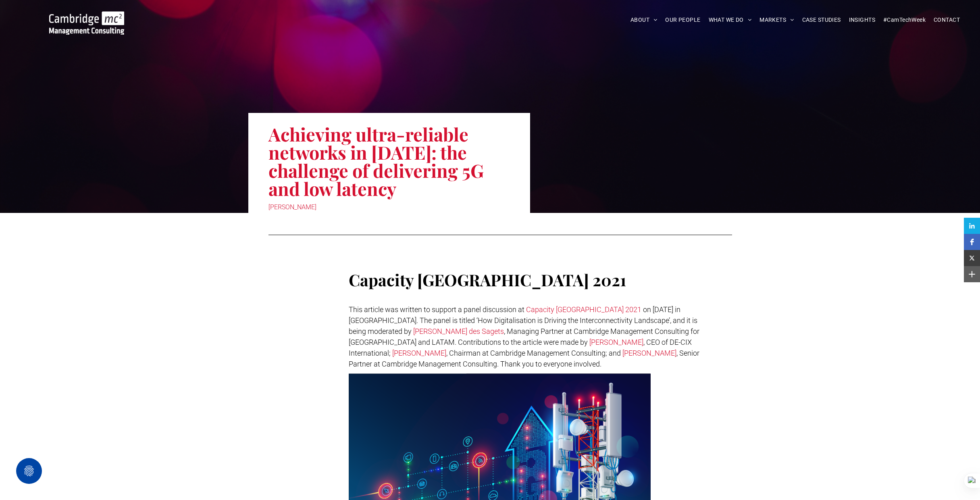  I want to click on a: #CamTechWeek, so click(904, 20).